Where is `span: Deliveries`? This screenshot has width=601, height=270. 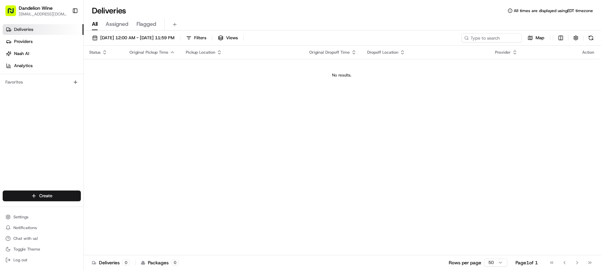
span: Deliveries is located at coordinates (23, 30).